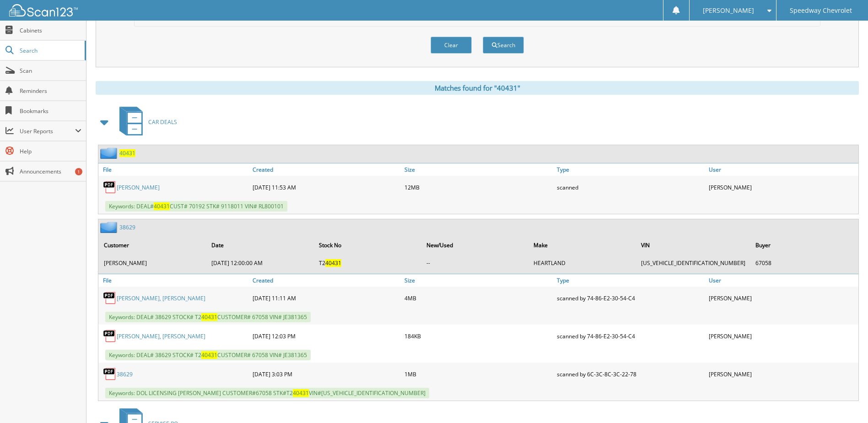 This screenshot has height=423, width=868. Describe the element at coordinates (127, 153) in the screenshot. I see `a: 40431` at that location.